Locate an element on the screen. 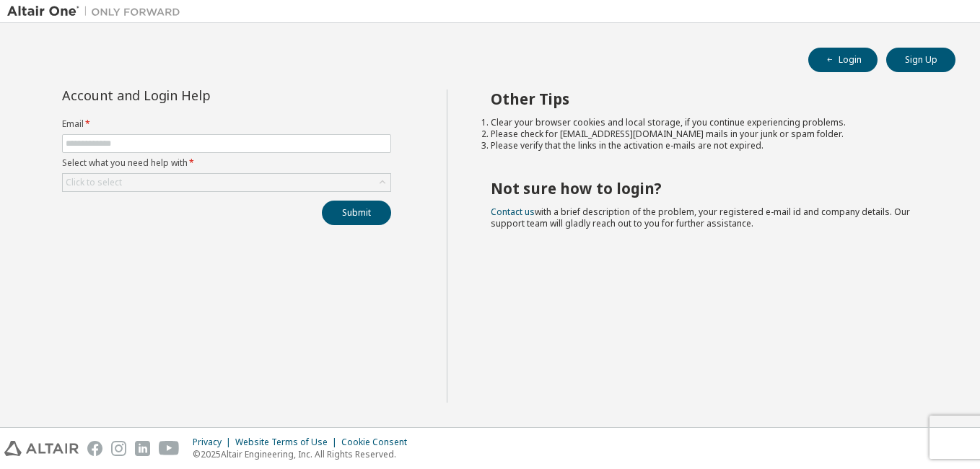 This screenshot has width=980, height=469. div: Cookie Consent is located at coordinates (378, 443).